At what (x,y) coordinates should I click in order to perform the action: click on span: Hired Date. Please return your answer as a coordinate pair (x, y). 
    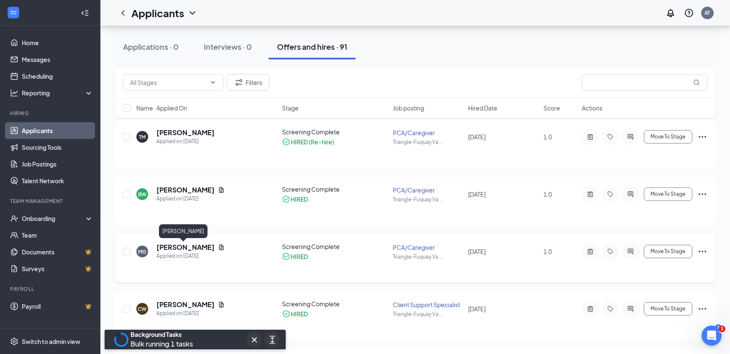
    Looking at the image, I should click on (483, 108).